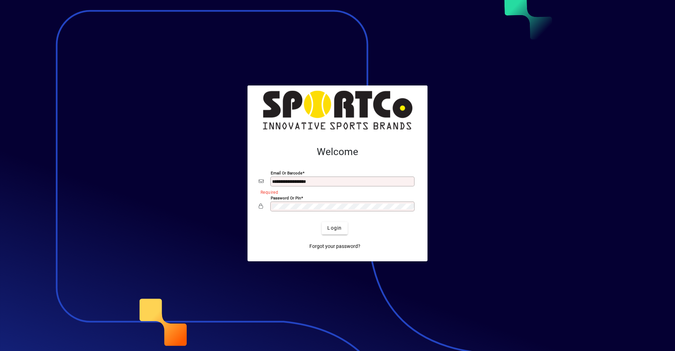 The width and height of the screenshot is (675, 351). Describe the element at coordinates (286, 198) in the screenshot. I see `mat-label: Password or Pin` at that location.